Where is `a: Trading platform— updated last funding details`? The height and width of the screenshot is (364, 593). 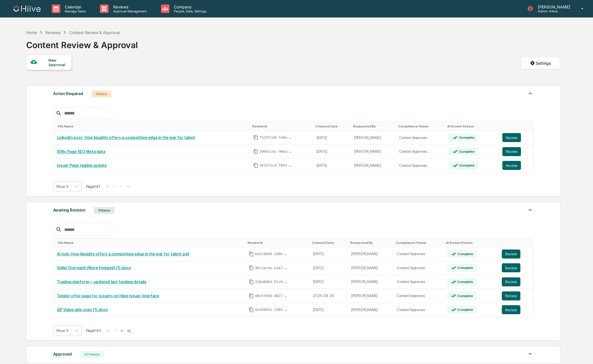
a: Trading platform— updated last funding details is located at coordinates (102, 282).